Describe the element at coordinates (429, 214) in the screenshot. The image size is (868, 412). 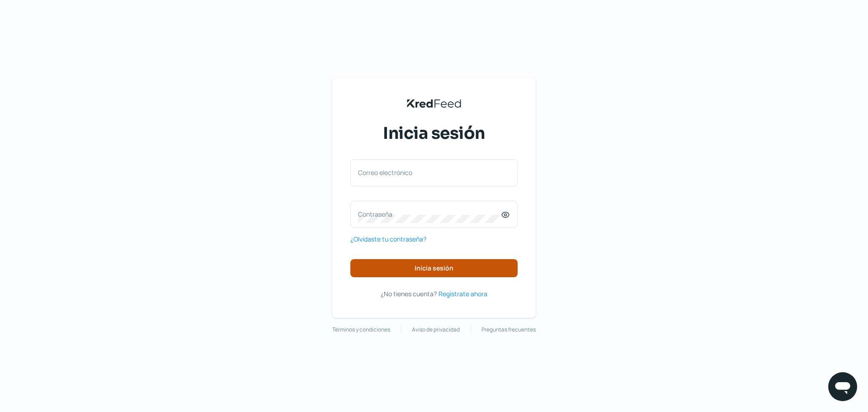
I see `label: Contraseña` at that location.